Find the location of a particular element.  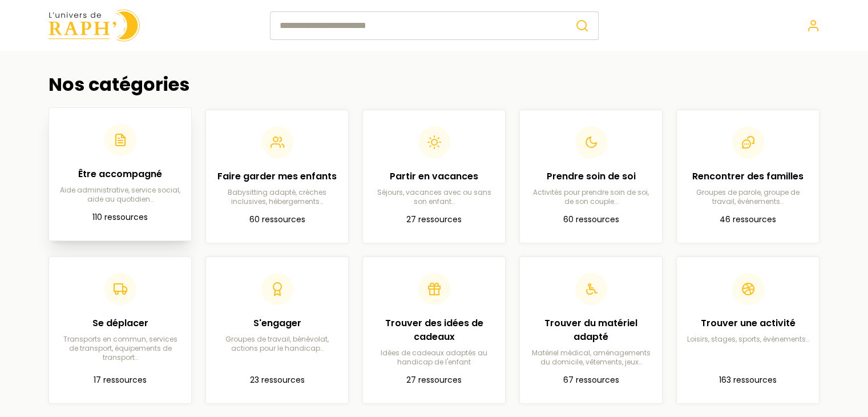

h2: Trouver une activité is located at coordinates (748, 324).